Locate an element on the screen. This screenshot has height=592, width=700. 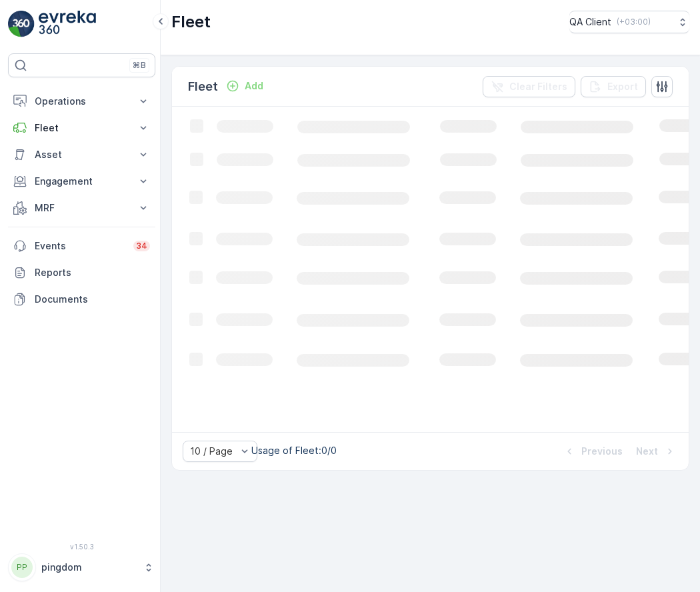
p: Previous is located at coordinates (602, 452).